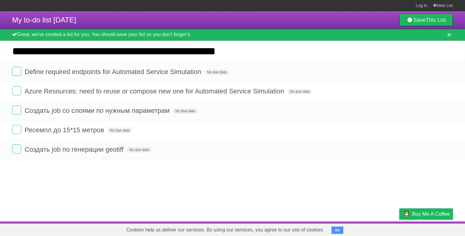 The height and width of the screenshot is (236, 465). Describe the element at coordinates (65, 130) in the screenshot. I see `span: Ресемпл до 15*15 метров` at that location.